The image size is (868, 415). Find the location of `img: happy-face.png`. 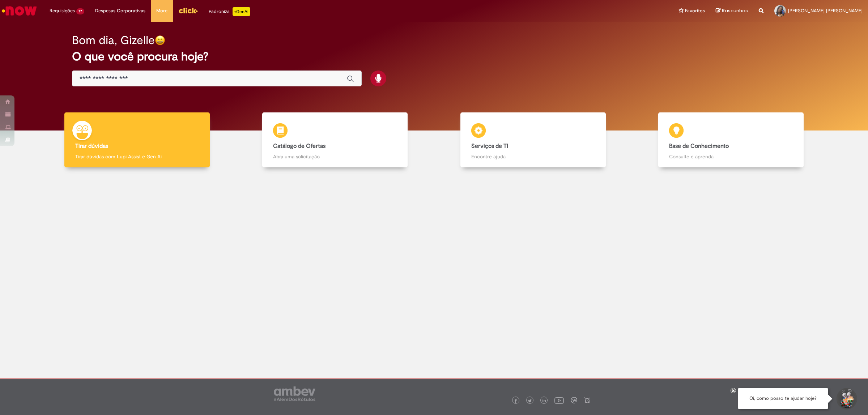

img: happy-face.png is located at coordinates (160, 40).